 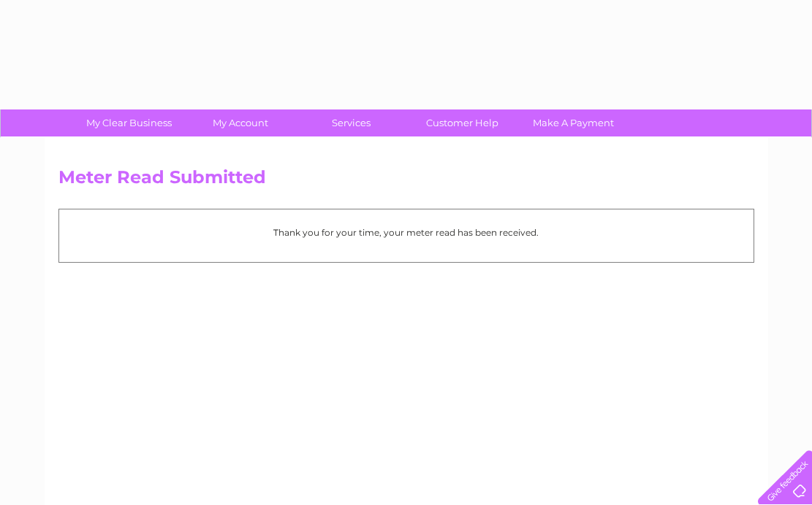 What do you see at coordinates (573, 122) in the screenshot?
I see `a: Make A Payment` at bounding box center [573, 122].